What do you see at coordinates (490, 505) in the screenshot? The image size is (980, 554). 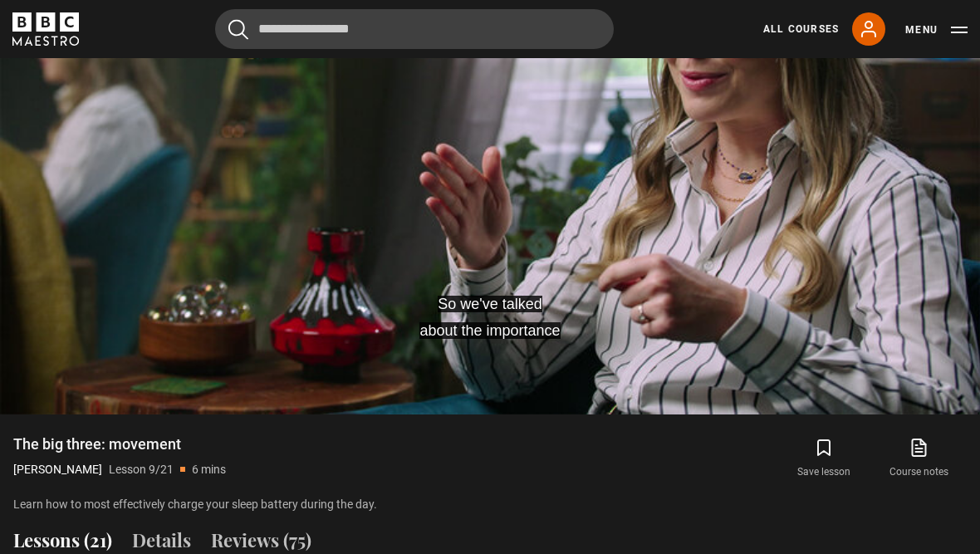 I see `p: Learn how to most effectively charge your sleep battery during the day.` at bounding box center [490, 505].